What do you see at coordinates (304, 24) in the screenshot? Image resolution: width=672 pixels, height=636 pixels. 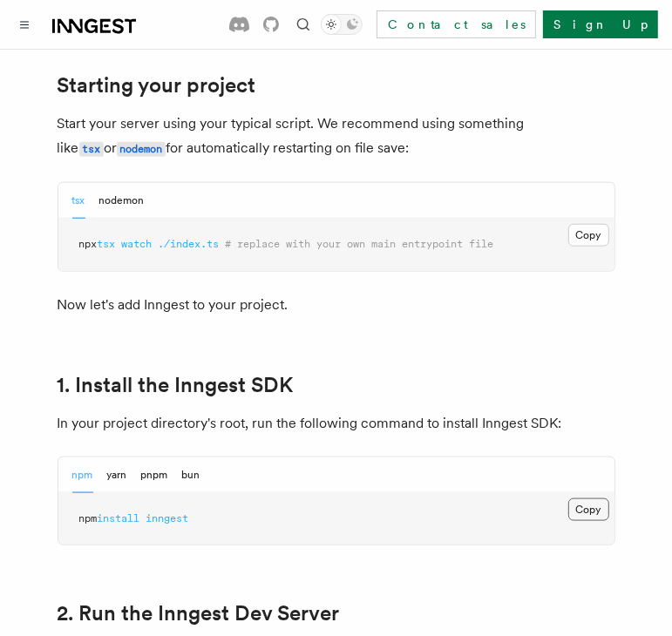 I see `button: Find something...` at bounding box center [304, 24].